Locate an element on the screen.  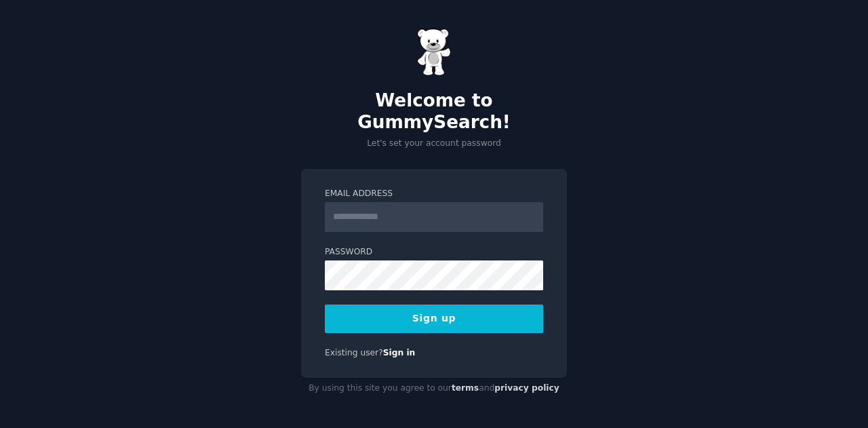
label: Email Address is located at coordinates (434, 194).